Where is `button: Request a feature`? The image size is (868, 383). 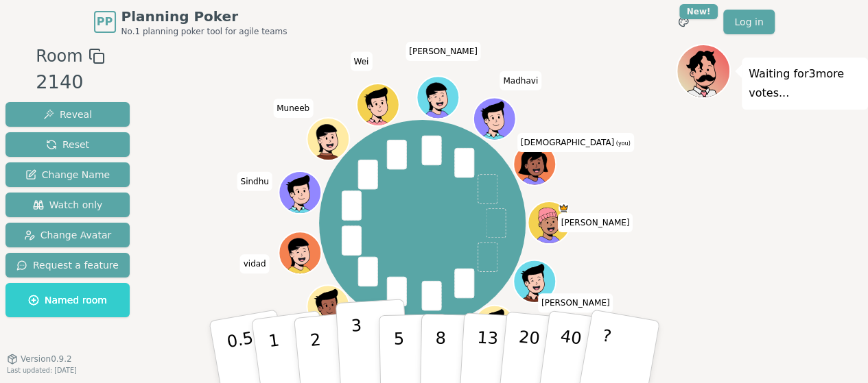
button: Request a feature is located at coordinates (67, 265).